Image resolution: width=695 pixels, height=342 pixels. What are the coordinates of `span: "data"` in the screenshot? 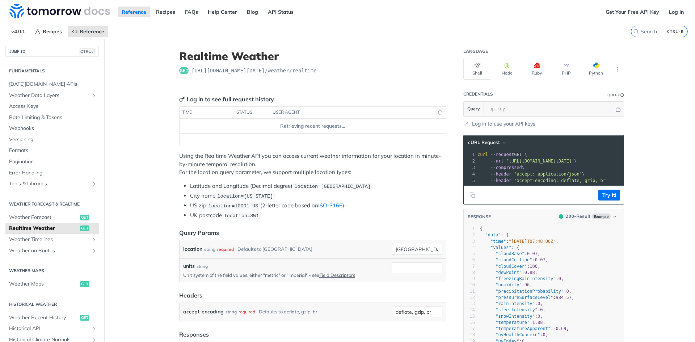 It's located at (492, 235).